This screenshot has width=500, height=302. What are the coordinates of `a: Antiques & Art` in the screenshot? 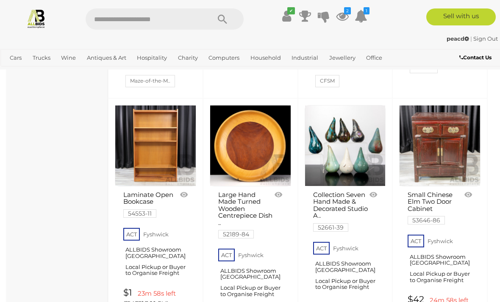 It's located at (106, 58).